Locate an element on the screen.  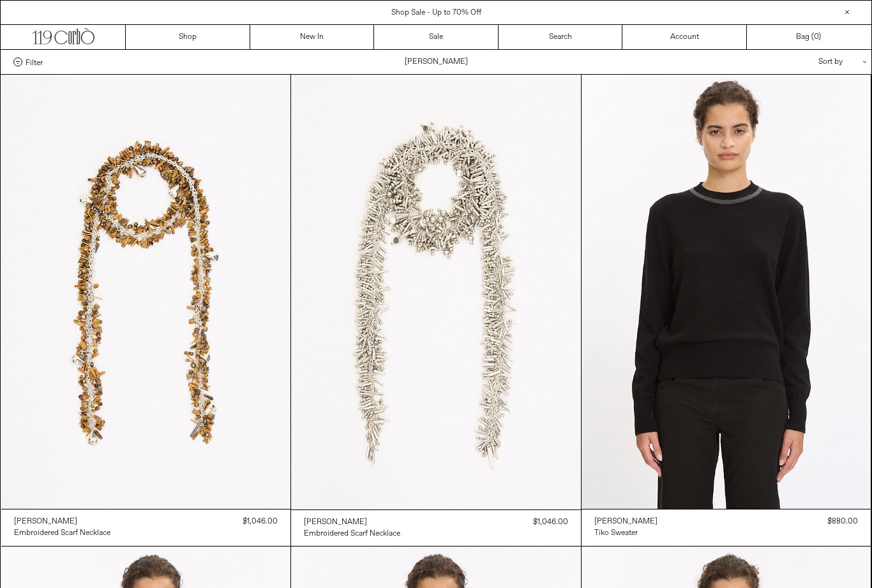
a: Tiko Sweater is located at coordinates (626, 533).